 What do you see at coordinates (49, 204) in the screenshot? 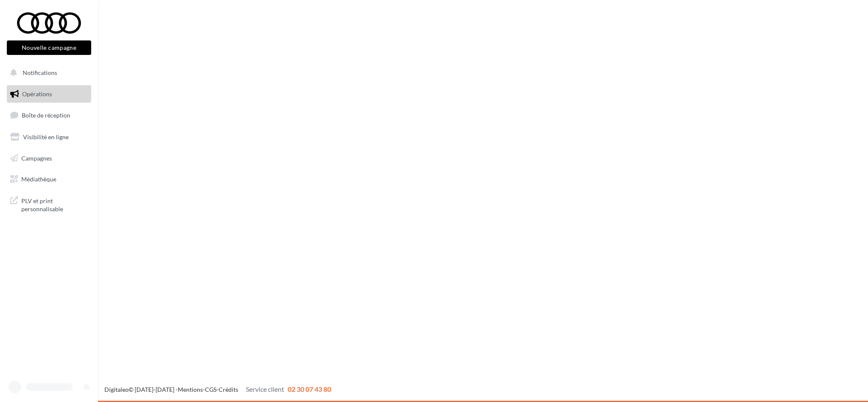
I see `a: PLV et print personnalisable` at bounding box center [49, 204].